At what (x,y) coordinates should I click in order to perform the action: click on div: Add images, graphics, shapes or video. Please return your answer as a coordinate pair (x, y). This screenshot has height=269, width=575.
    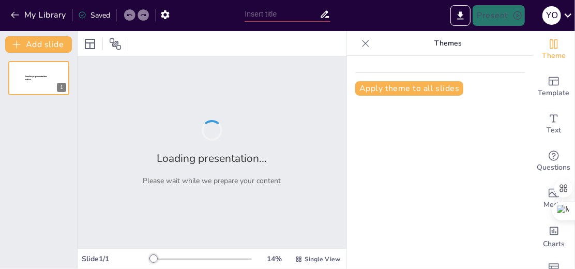
    Looking at the image, I should click on (554, 199).